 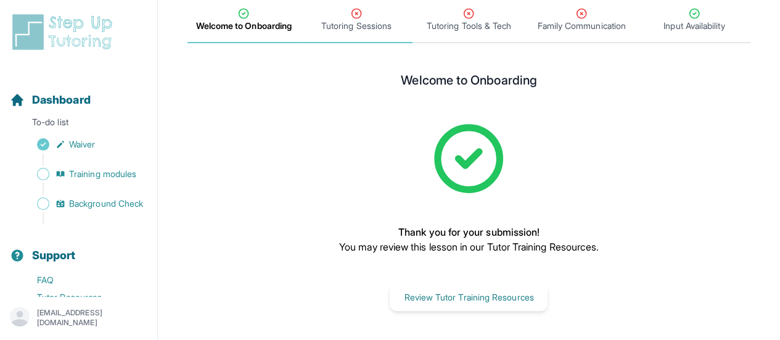 What do you see at coordinates (78, 92) in the screenshot?
I see `button: Dashboard` at bounding box center [78, 92].